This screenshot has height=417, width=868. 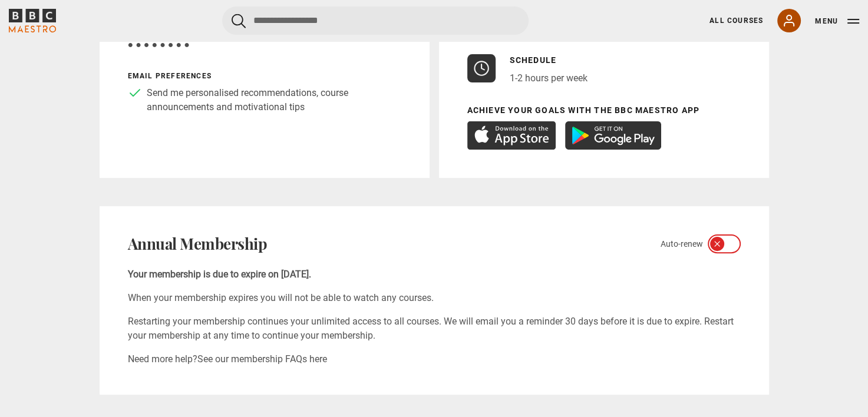 What do you see at coordinates (265, 76) in the screenshot?
I see `p: Email preferences` at bounding box center [265, 76].